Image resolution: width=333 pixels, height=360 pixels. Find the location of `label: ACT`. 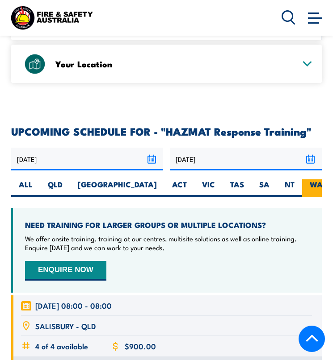

label: ACT is located at coordinates (179, 188).